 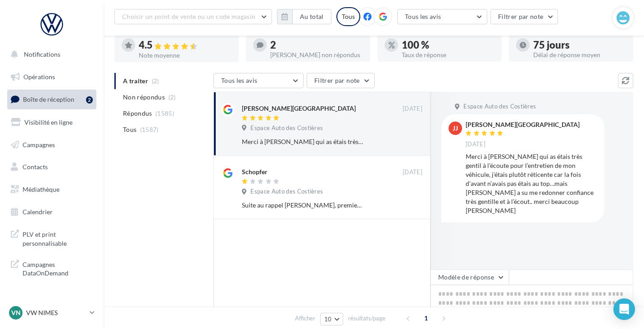 I want to click on div: 100 %, so click(x=448, y=45).